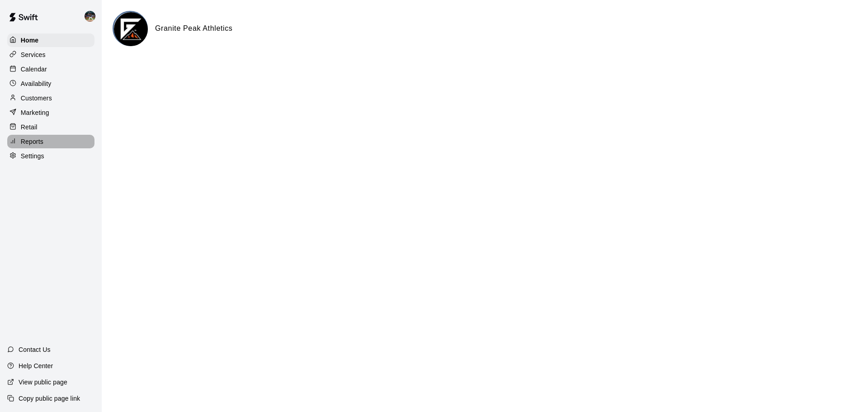 Image resolution: width=868 pixels, height=412 pixels. I want to click on a: Customers, so click(51, 98).